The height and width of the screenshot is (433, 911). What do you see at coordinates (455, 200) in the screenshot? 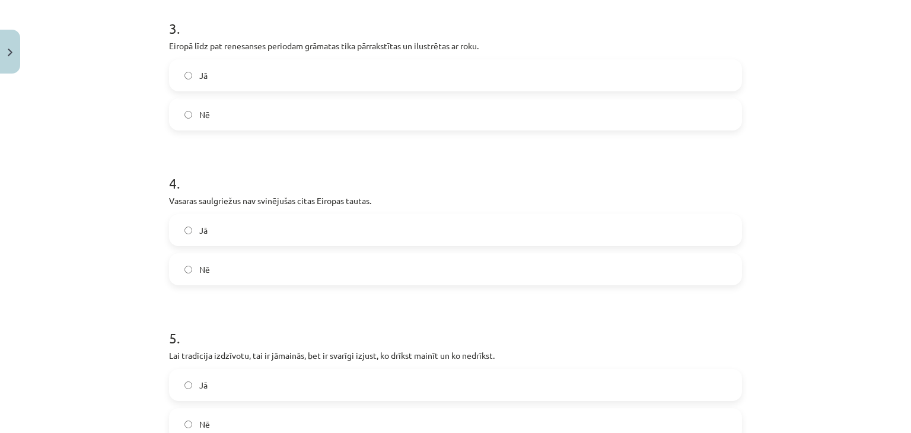
I see `p: Vasaras saulgriežus nav svinējušas citas Eiropas tautas.` at bounding box center [455, 200].